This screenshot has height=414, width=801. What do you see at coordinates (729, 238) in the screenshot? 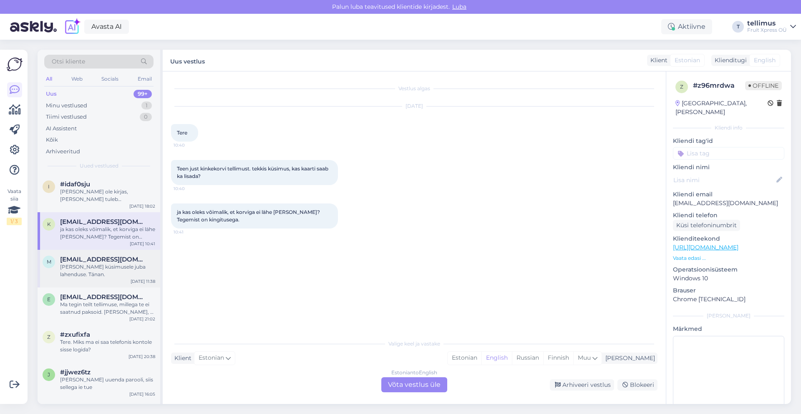
I see `p: Klienditeekond` at bounding box center [729, 238].